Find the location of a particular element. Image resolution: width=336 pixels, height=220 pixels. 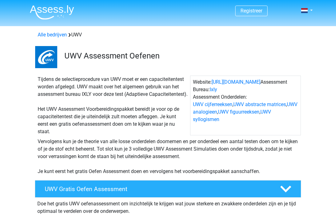

a: UWV abstracte matrices is located at coordinates (260, 104).